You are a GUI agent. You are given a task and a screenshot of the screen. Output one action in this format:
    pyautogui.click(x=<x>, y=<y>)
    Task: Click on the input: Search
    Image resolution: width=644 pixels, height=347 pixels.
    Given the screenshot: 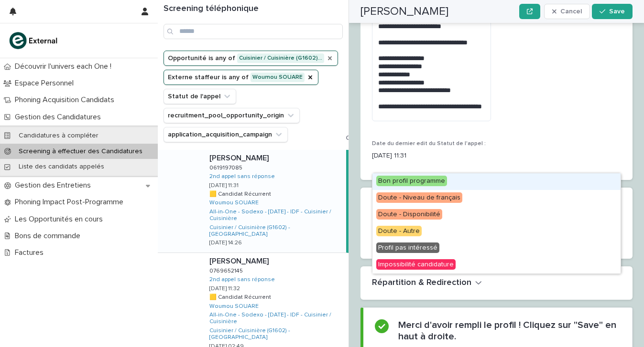 What is the action you would take?
    pyautogui.click(x=253, y=31)
    